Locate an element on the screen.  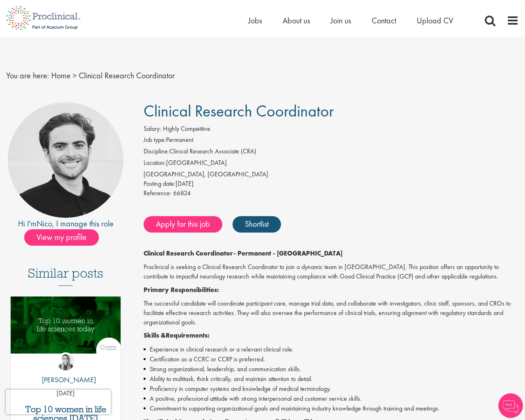
li: Strong organizational, leadership, and communication skills. is located at coordinates (331, 369).